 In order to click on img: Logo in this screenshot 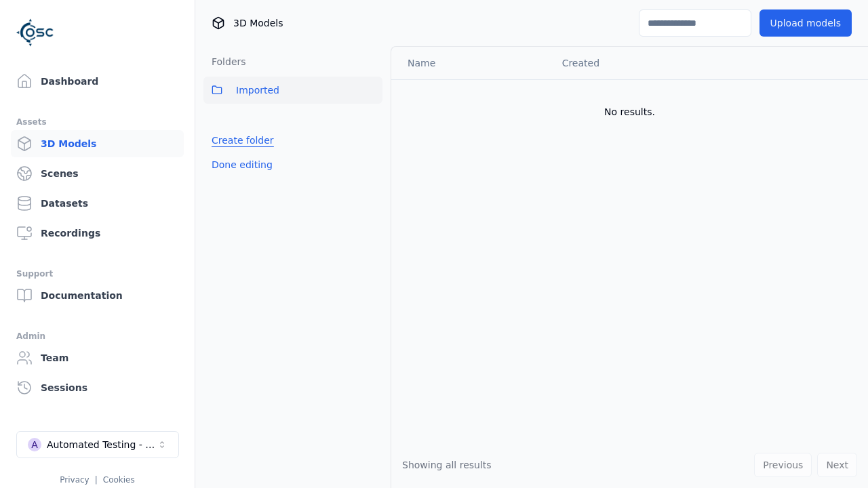, I will do `click(35, 32)`.